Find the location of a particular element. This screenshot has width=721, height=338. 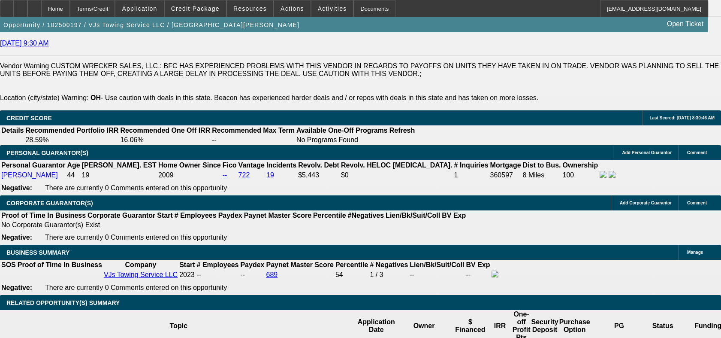

th: Details is located at coordinates (12, 130).